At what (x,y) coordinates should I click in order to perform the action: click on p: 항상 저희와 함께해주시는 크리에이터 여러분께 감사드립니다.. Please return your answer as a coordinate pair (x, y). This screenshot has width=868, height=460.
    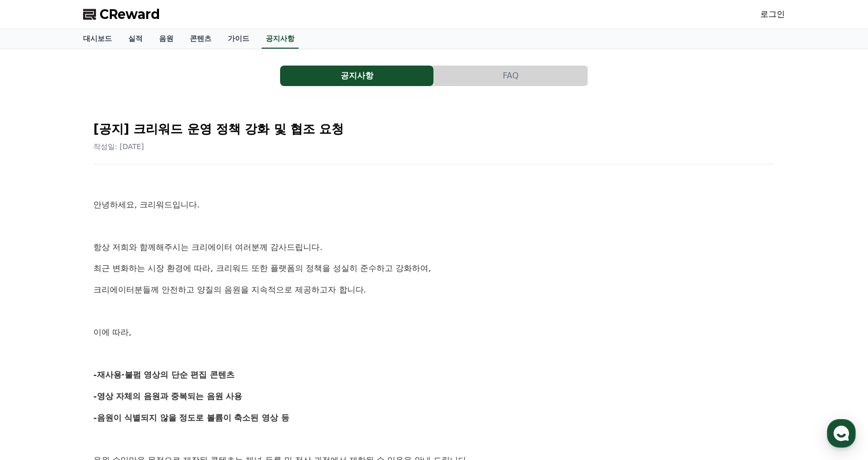
    Looking at the image, I should click on (434, 247).